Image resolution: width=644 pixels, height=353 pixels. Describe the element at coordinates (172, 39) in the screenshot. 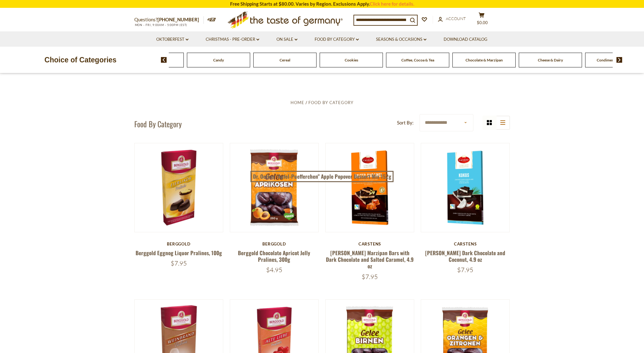

I see `a: Oktoberfest` at that location.